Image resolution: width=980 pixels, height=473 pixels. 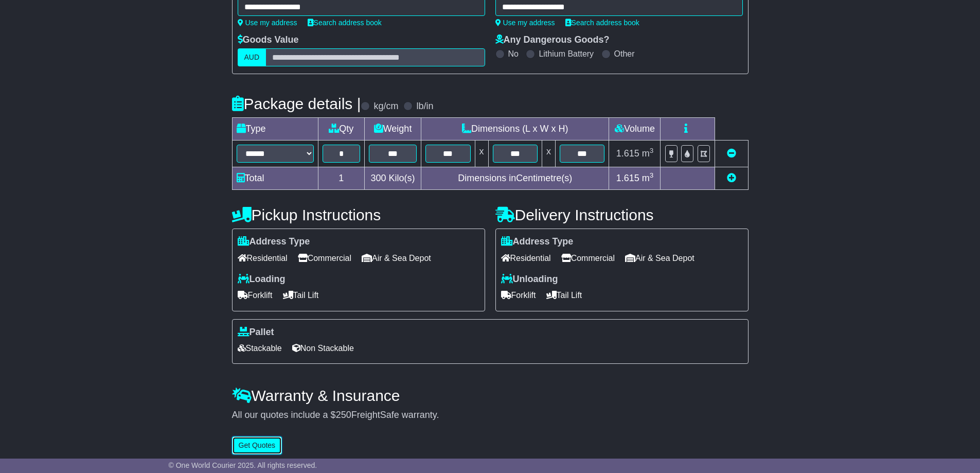 I want to click on label: Loading, so click(x=261, y=279).